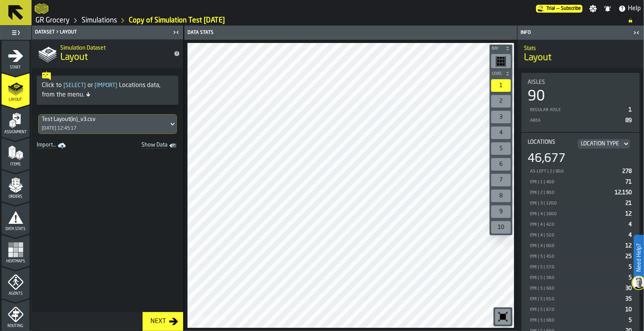 This screenshot has width=644, height=331. What do you see at coordinates (15, 250) in the screenshot?
I see `li: menu Heatmaps` at bounding box center [15, 250].